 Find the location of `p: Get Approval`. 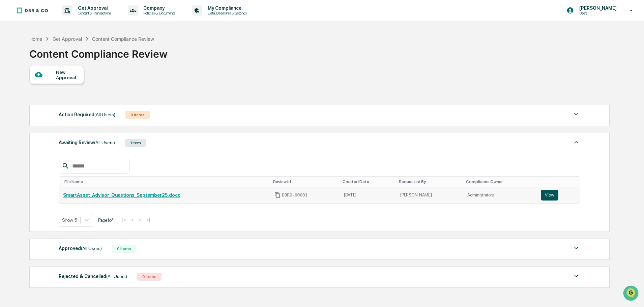

p: Get Approval is located at coordinates (93, 8).